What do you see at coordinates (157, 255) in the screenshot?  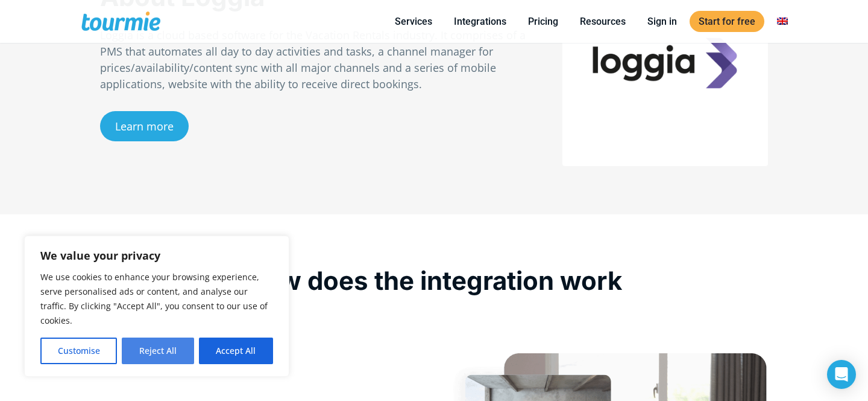 I see `p: We value your privacy` at bounding box center [157, 255].